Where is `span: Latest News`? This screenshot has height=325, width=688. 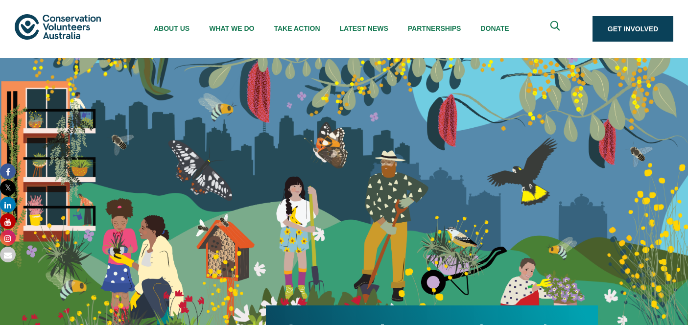
span: Latest News is located at coordinates (364, 28).